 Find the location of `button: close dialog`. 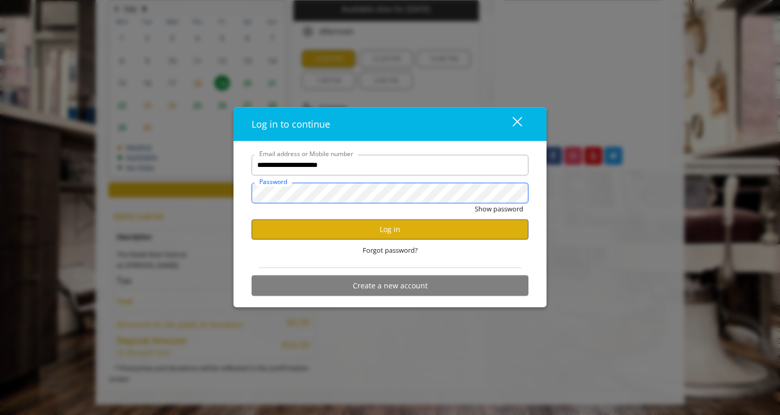

button: close dialog is located at coordinates (511, 123).